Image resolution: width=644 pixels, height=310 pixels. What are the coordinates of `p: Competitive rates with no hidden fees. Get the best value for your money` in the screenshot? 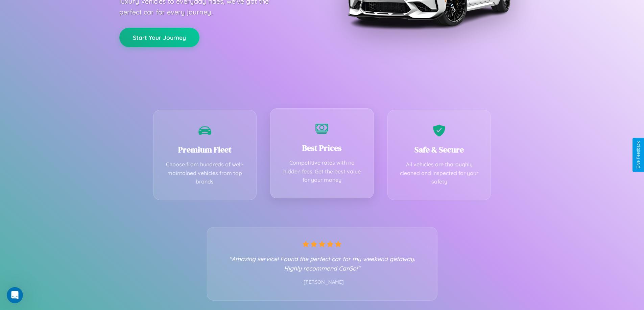 It's located at (322, 172).